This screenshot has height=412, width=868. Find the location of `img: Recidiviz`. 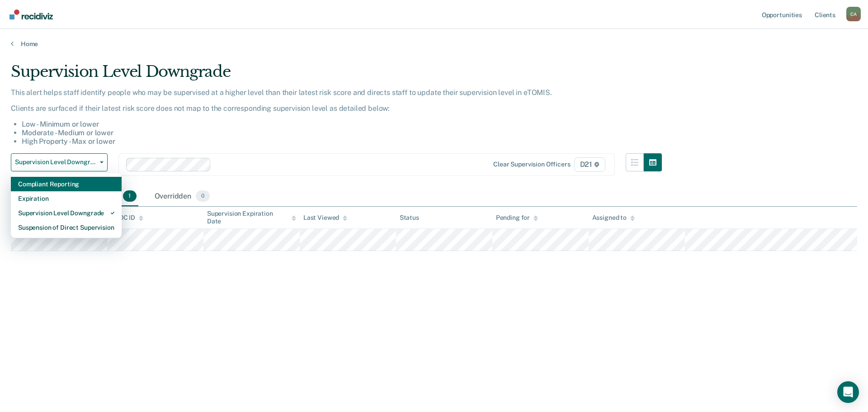

img: Recidiviz is located at coordinates (31, 14).